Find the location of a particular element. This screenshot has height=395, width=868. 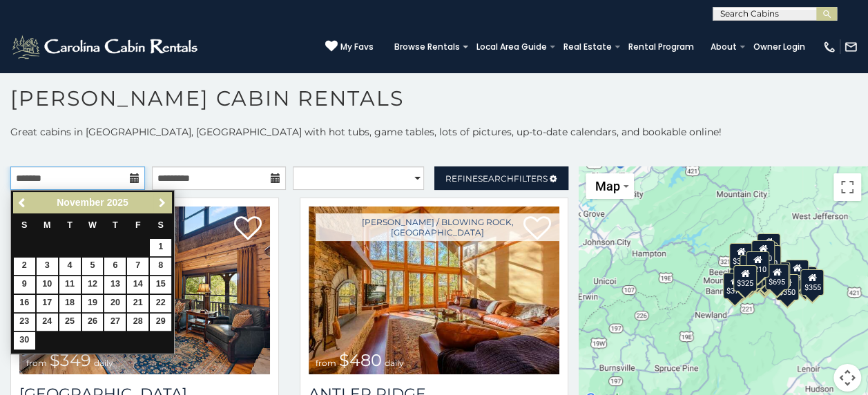

a: 10 is located at coordinates (47, 284).